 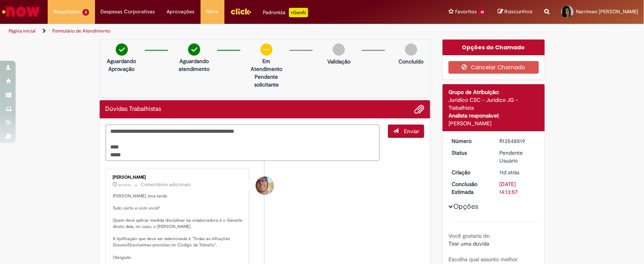 What do you see at coordinates (22, 31) in the screenshot?
I see `a: Página inicial` at bounding box center [22, 31].